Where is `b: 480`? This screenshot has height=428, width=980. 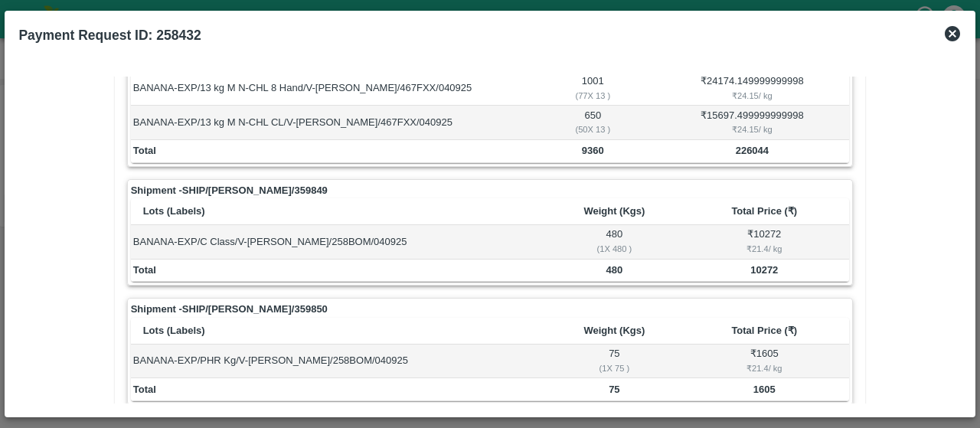
b: 480 is located at coordinates (615, 270).